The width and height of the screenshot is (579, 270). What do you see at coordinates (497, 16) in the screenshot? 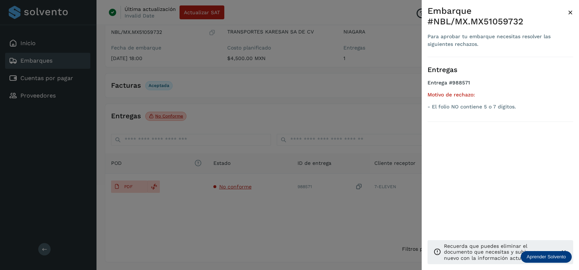
I see `div: Embarque #NBL/MX.MX51059732` at bounding box center [497, 16].